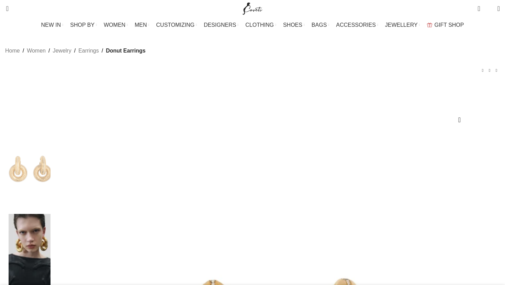 The width and height of the screenshot is (505, 285). What do you see at coordinates (489, 9) in the screenshot?
I see `div: My Wishlist` at bounding box center [489, 9].